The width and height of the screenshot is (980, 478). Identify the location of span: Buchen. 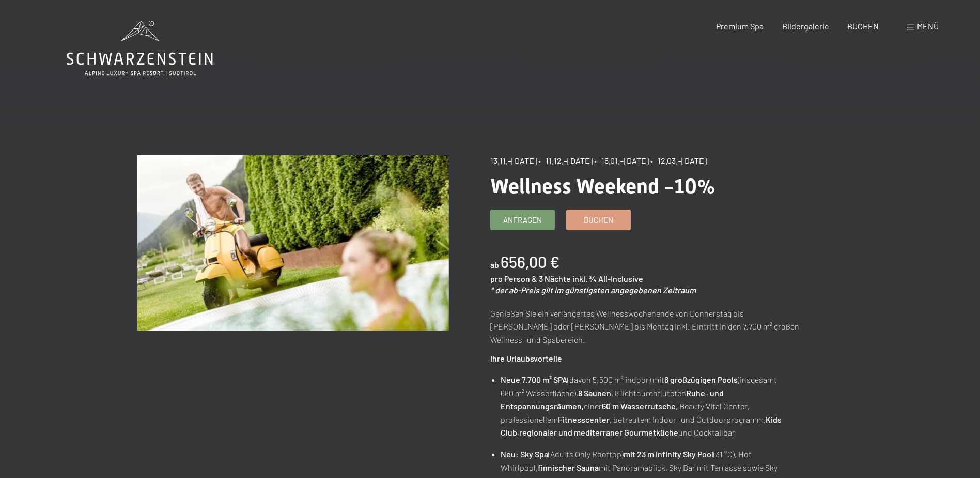
(598, 219).